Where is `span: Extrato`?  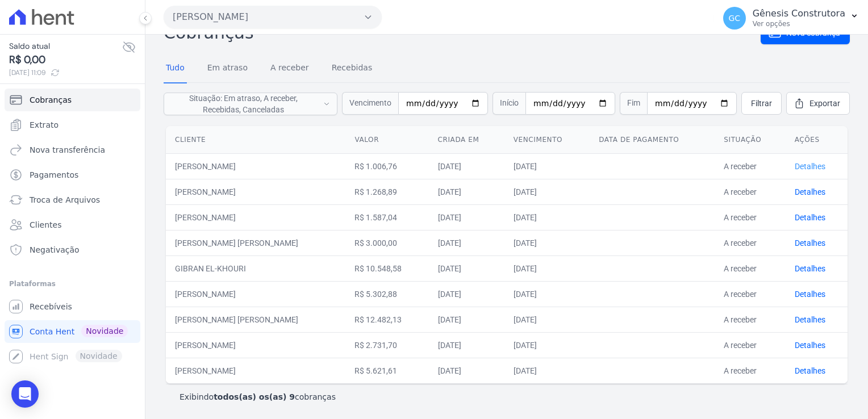 span: Extrato is located at coordinates (44, 125).